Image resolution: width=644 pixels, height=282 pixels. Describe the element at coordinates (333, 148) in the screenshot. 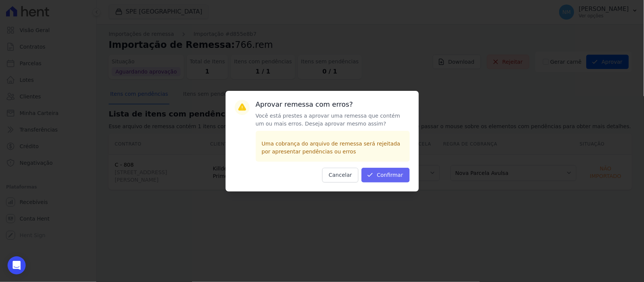

I see `p: Uma cobrança do arquivo de remessa será rejeitada por apresentar pendências ou erros` at that location.